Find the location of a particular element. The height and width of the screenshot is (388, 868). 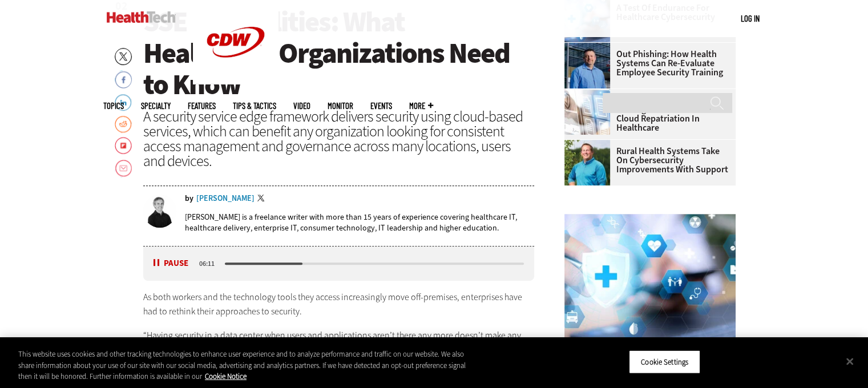

span: More is located at coordinates (421, 106).